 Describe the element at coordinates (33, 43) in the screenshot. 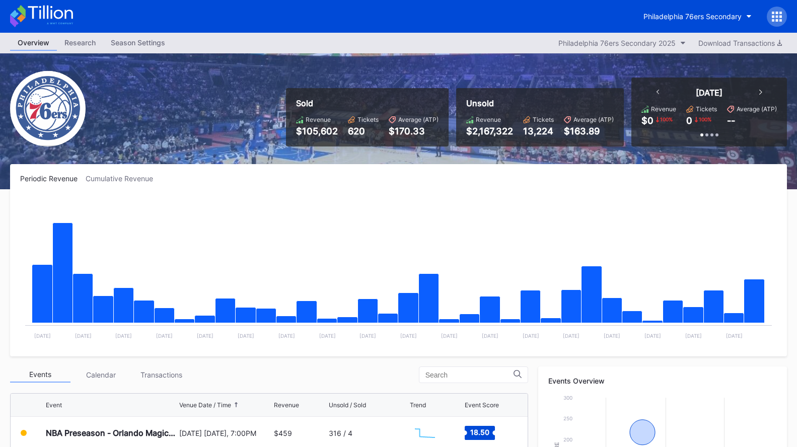

I see `div: Overview` at that location.